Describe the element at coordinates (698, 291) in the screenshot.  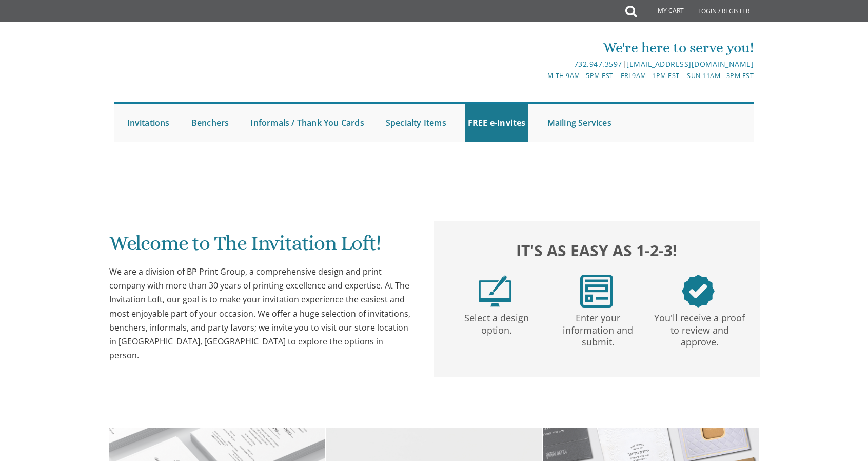
I see `img: step3.png` at that location.